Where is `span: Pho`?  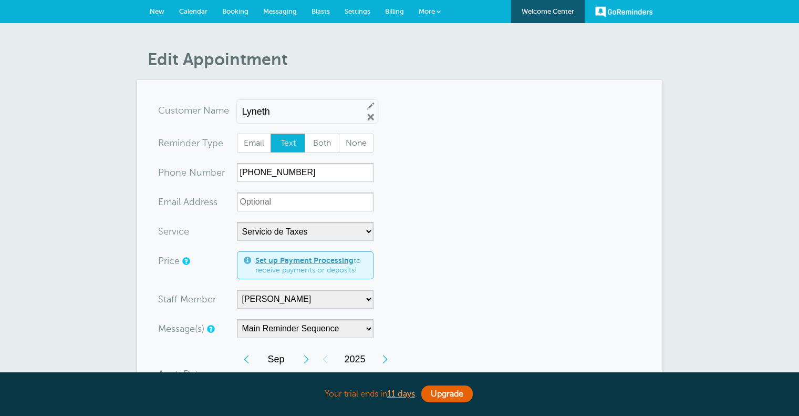
span: Pho is located at coordinates (167, 172).